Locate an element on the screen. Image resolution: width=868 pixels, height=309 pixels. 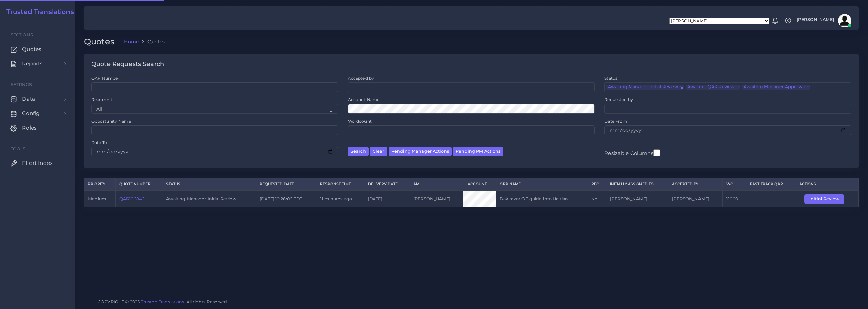
span: Sections is located at coordinates (21, 35).